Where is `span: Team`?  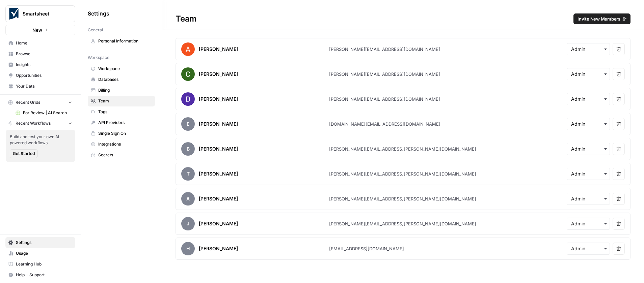
span: Team is located at coordinates (125, 101).